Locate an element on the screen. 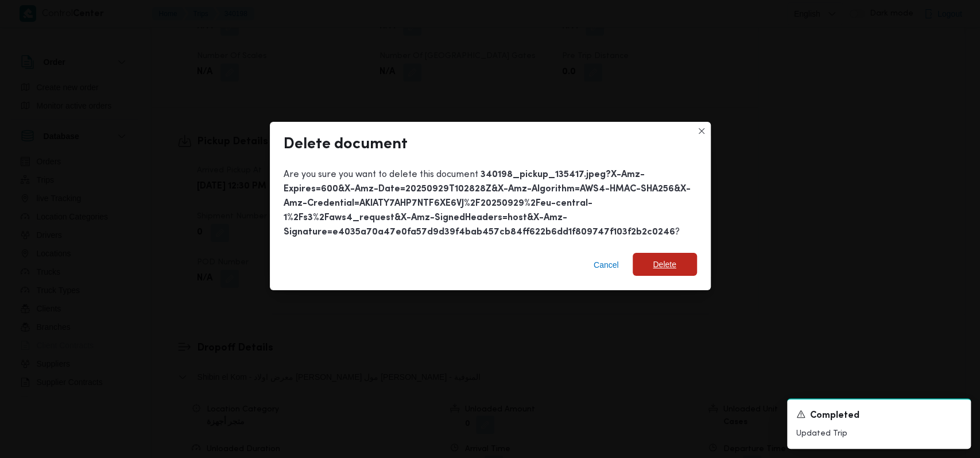 Image resolution: width=980 pixels, height=458 pixels. b: 340198_pickup_135417.jpeg?X-Amz-Expires=600&X-Amz-Date=20250929T102828Z&X-Amz-Algorithm=AWS4-HMAC... is located at coordinates (487, 203).